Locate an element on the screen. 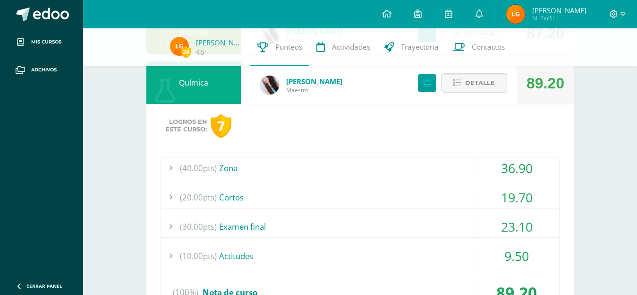 The width and height of the screenshot is (637, 295). span: Archivos is located at coordinates (44, 70).